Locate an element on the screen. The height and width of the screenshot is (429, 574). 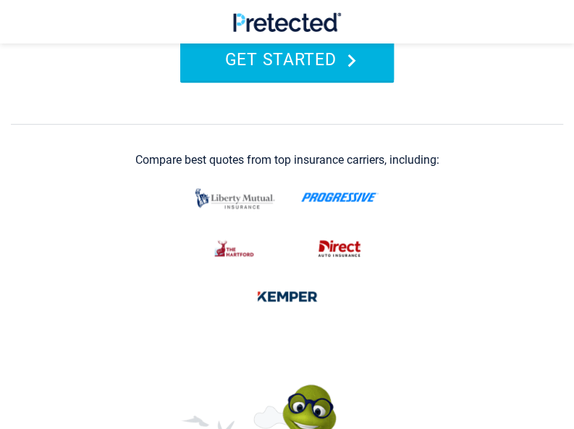
img: Pretected Logo is located at coordinates (287, 22).